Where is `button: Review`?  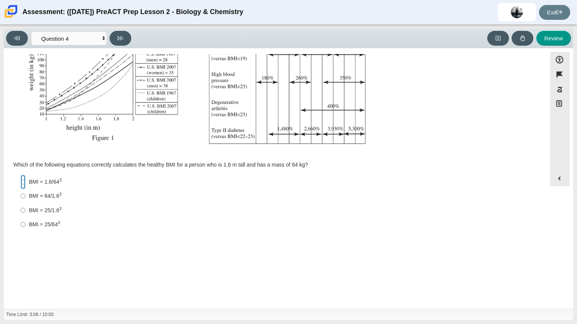 button: Review is located at coordinates (554, 38).